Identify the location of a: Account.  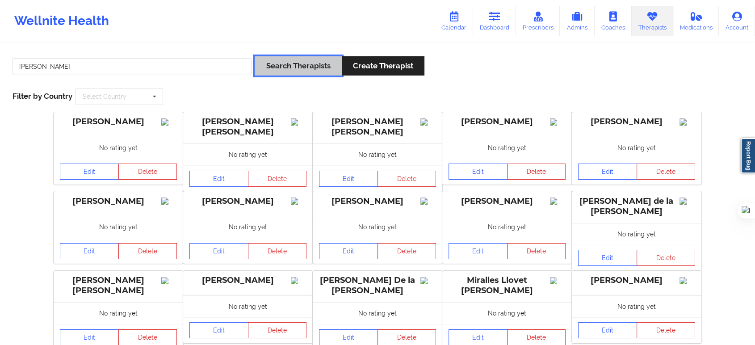
(737, 21).